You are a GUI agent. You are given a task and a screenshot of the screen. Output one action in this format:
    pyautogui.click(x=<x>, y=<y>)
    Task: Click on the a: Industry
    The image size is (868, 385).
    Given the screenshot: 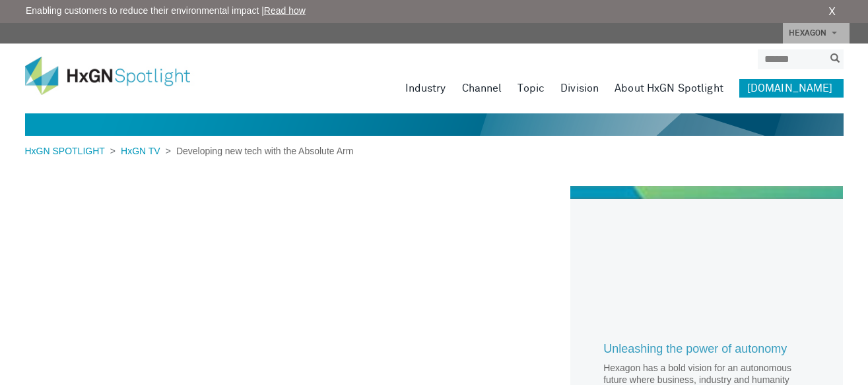 What is the action you would take?
    pyautogui.click(x=426, y=89)
    